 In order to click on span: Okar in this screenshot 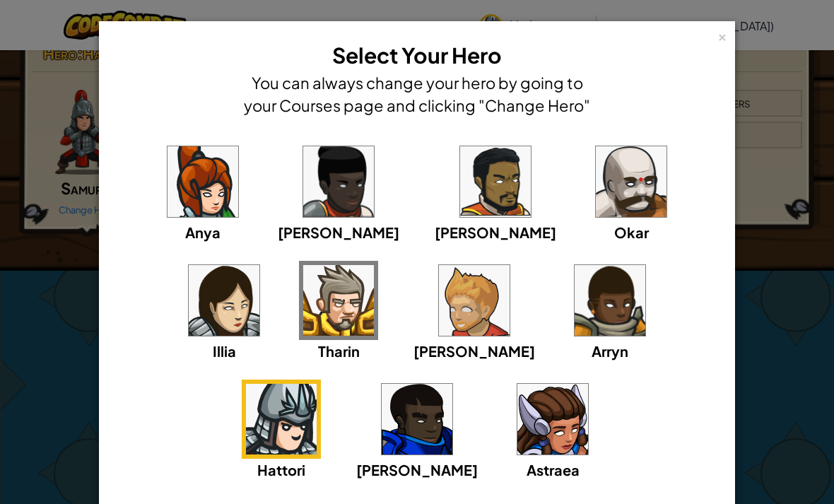, I will do `click(631, 232)`.